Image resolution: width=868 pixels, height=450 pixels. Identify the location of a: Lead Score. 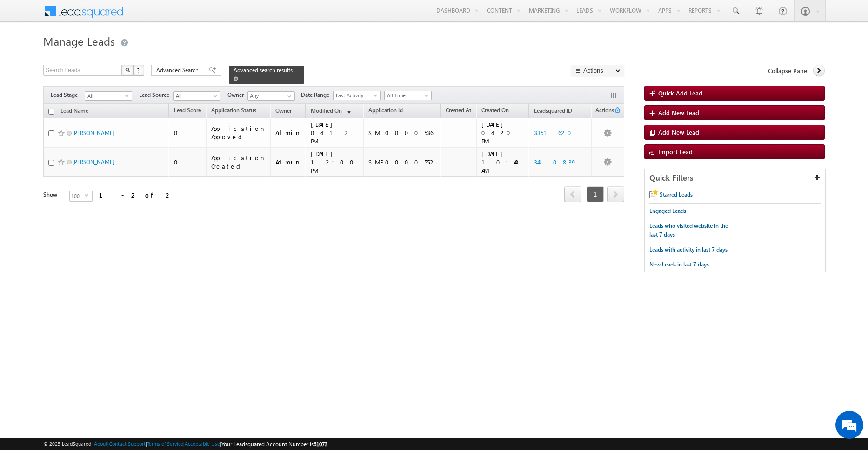
(188, 111).